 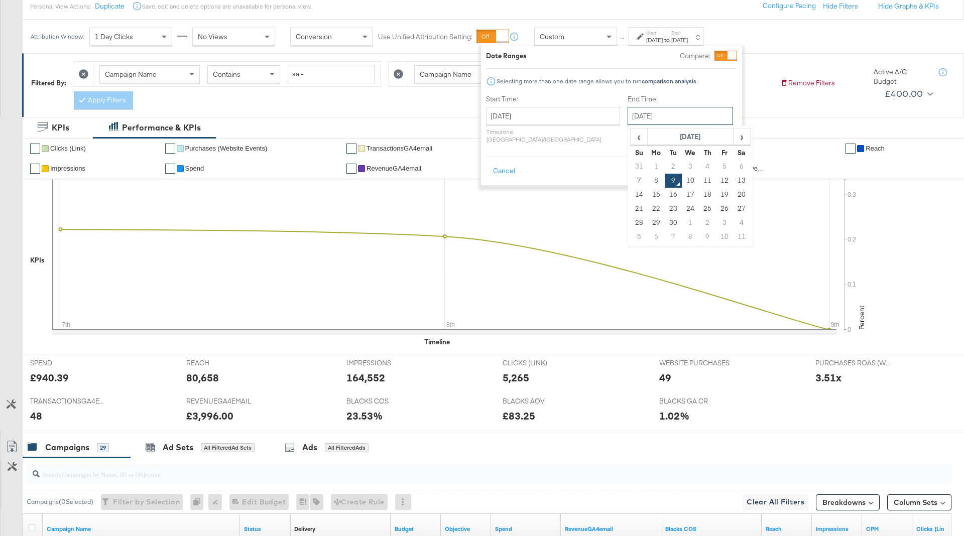 What do you see at coordinates (49, 378) in the screenshot?
I see `div: £940.39` at bounding box center [49, 378].